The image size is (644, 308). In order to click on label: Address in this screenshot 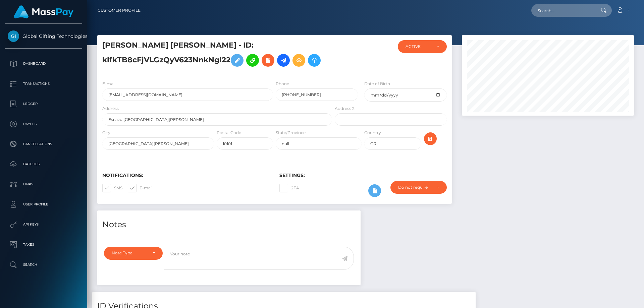, I will do `click(111, 108)`.